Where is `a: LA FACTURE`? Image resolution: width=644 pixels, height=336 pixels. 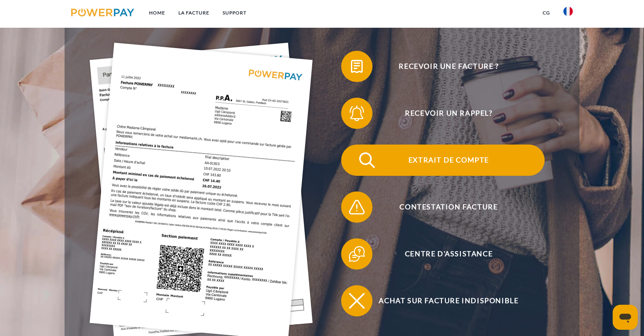 a: LA FACTURE is located at coordinates (194, 13).